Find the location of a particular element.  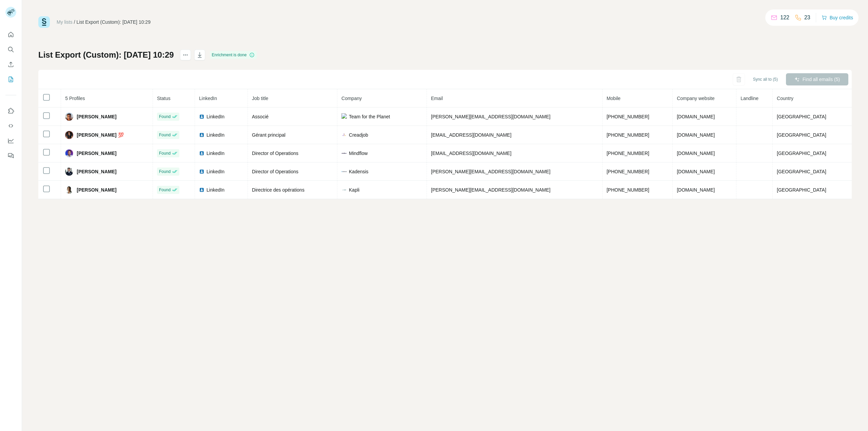

button: Buy credits is located at coordinates (837, 18).